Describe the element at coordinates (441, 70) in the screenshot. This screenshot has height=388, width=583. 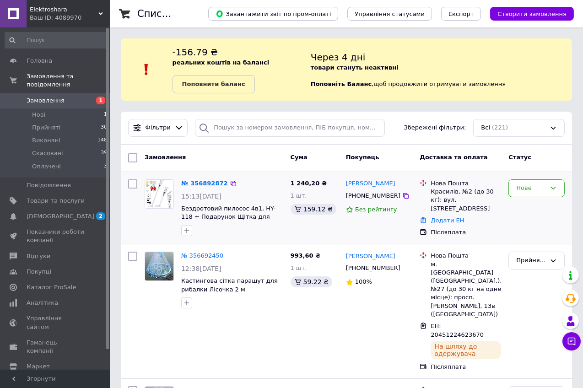
I see `div: , щоб продовжити отримувати замовлення` at that location.